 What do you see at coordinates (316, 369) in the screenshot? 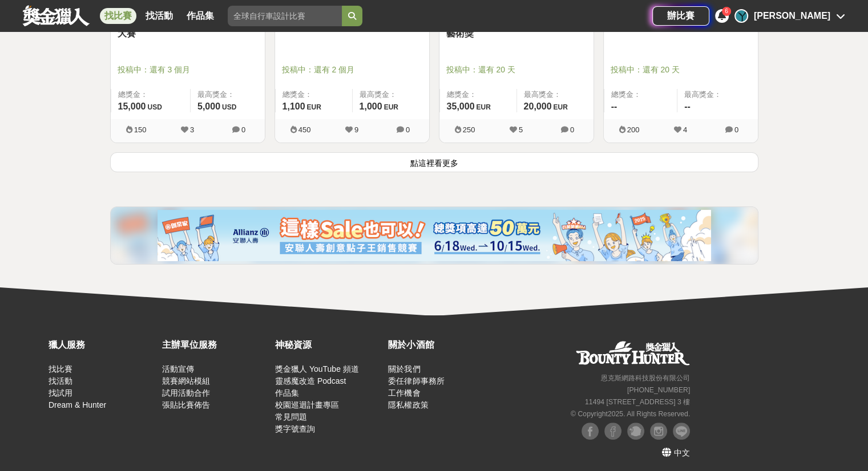
I see `a: 獎金獵人 YouTube 頻道` at bounding box center [316, 369].